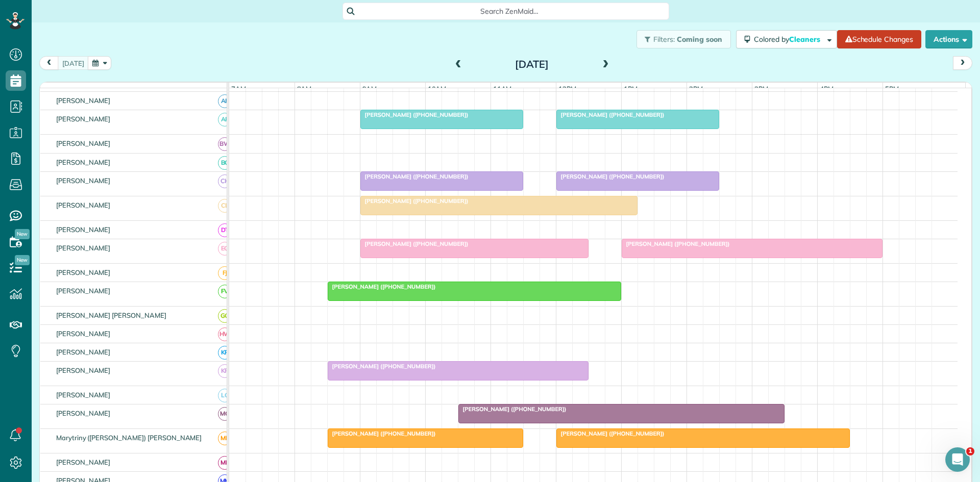 This screenshot has width=980, height=482. Describe the element at coordinates (225, 438) in the screenshot. I see `span: ME` at that location.